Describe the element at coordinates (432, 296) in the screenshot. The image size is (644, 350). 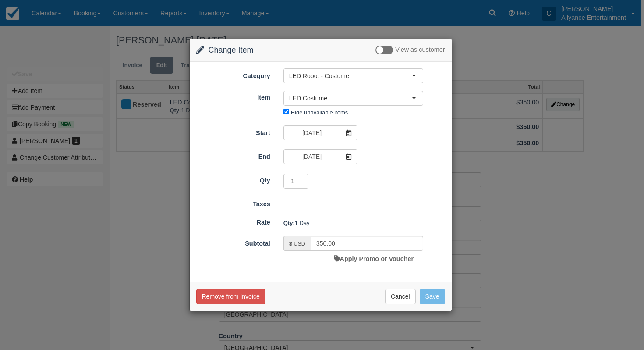
I see `button: Save` at that location.